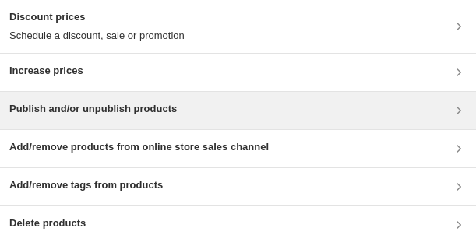  I want to click on h3: Increase prices, so click(46, 71).